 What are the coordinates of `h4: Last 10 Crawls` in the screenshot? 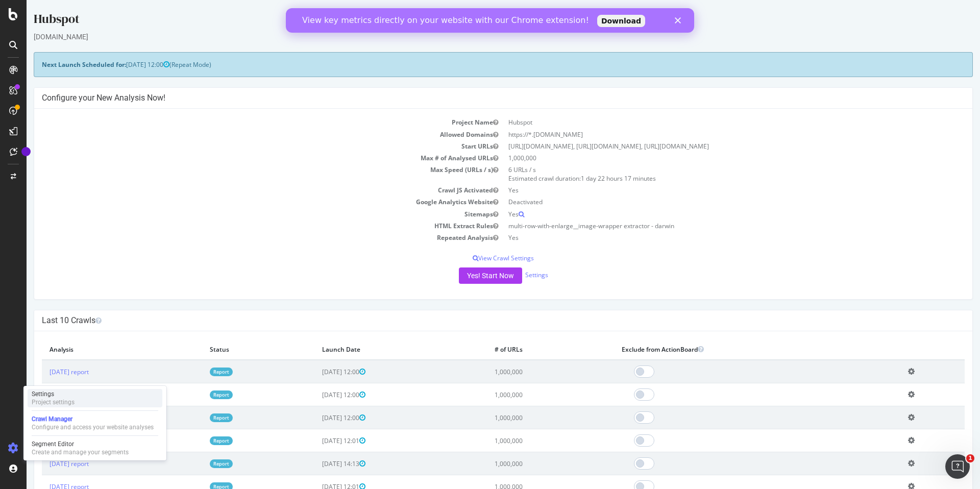 It's located at (477, 320).